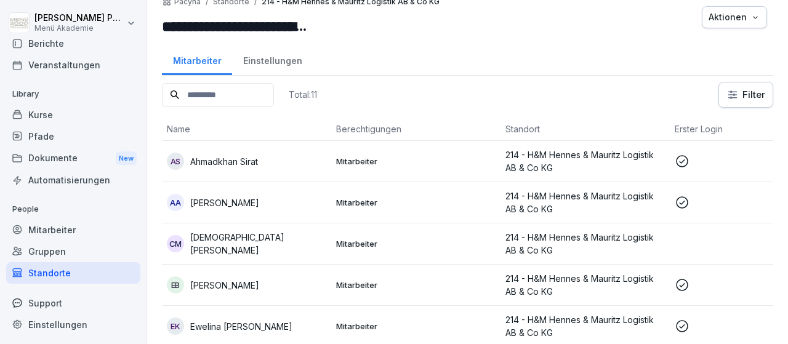  What do you see at coordinates (303, 94) in the screenshot?
I see `p: Total: 11` at bounding box center [303, 94].